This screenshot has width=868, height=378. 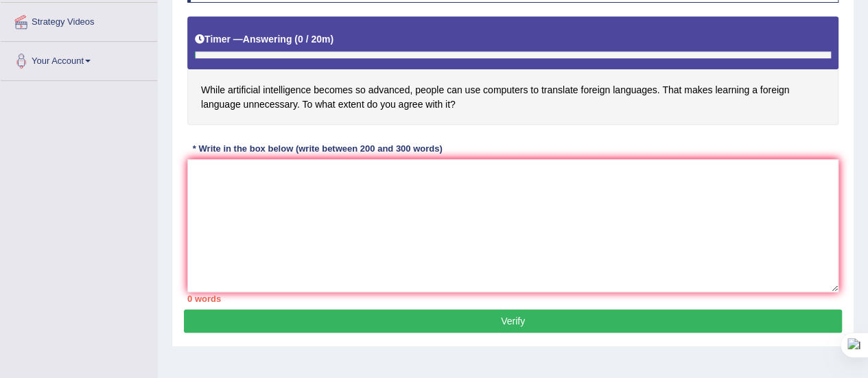 I want to click on a: Strategy Videos, so click(x=79, y=20).